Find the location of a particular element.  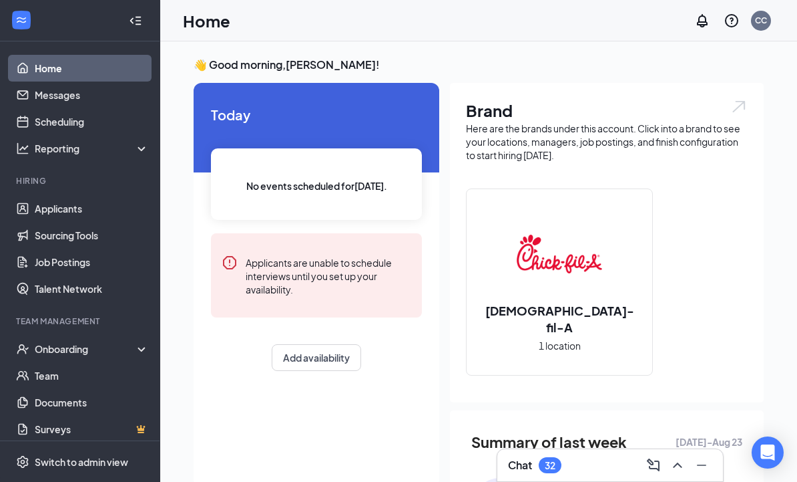

svg: Settings is located at coordinates (23, 461).